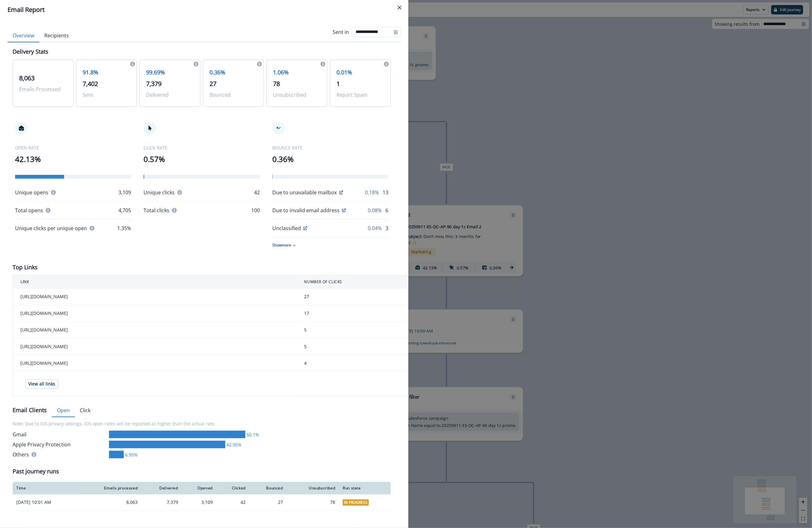 The height and width of the screenshot is (528, 812). What do you see at coordinates (268, 488) in the screenshot?
I see `div: Bounced` at bounding box center [268, 488].